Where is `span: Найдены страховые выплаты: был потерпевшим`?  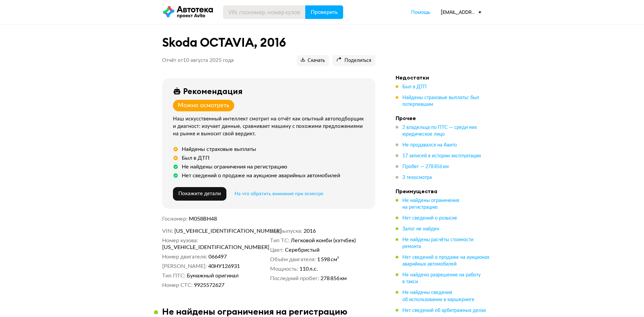
span: Найдены страховые выплаты: был потерпевшим is located at coordinates (440, 101).